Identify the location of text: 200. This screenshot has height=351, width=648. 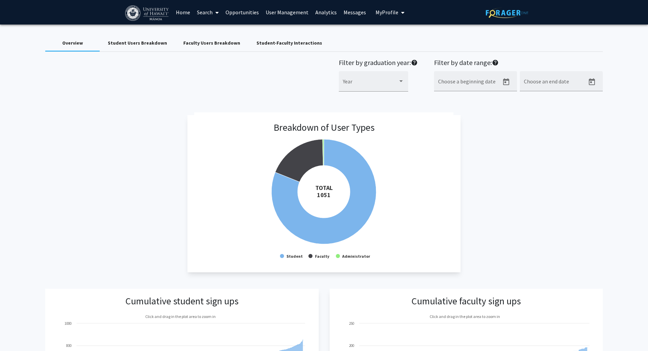
(351, 345).